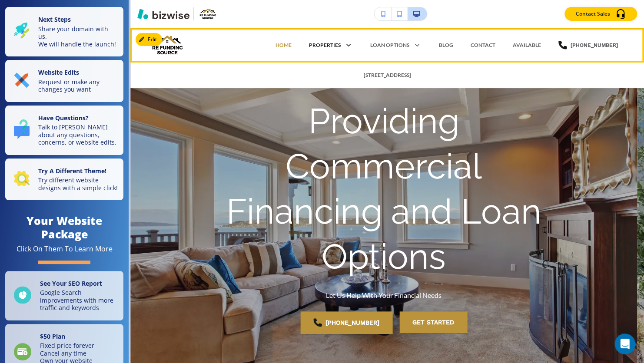  What do you see at coordinates (593, 14) in the screenshot?
I see `p: Contact Sales` at bounding box center [593, 14].